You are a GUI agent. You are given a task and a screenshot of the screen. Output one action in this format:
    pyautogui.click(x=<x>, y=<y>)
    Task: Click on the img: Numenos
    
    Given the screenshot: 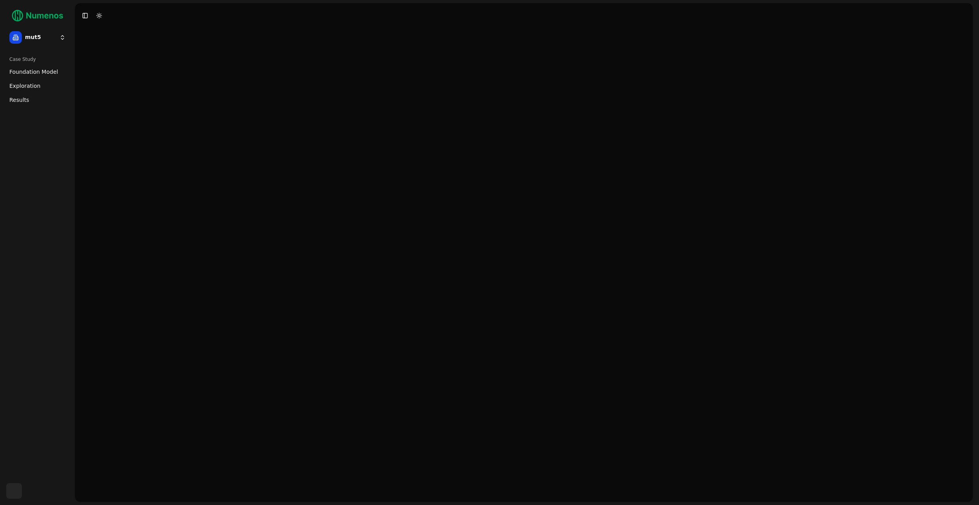 What is the action you would take?
    pyautogui.click(x=37, y=16)
    